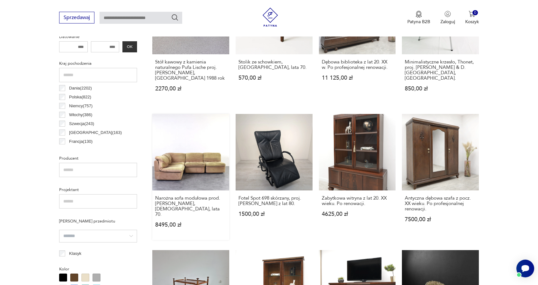  Describe the element at coordinates (357, 201) in the screenshot. I see `h3: Zabytkowa witryna z lat 20. XX wieku. Po renowacji.` at that location.